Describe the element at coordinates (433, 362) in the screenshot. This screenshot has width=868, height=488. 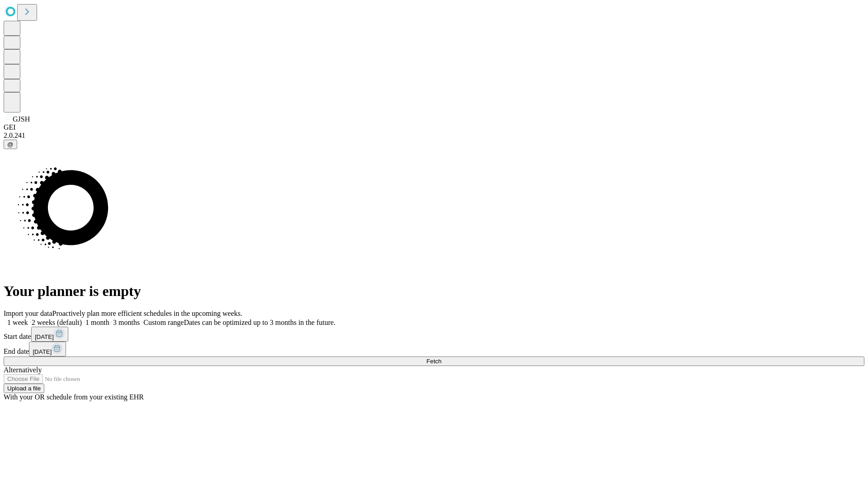
I see `span: Fetch` at that location.